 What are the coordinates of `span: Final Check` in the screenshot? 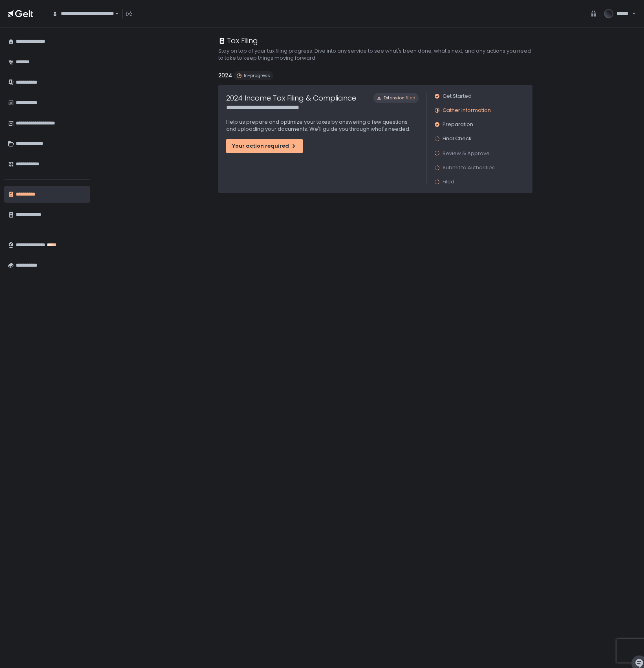 It's located at (458, 139).